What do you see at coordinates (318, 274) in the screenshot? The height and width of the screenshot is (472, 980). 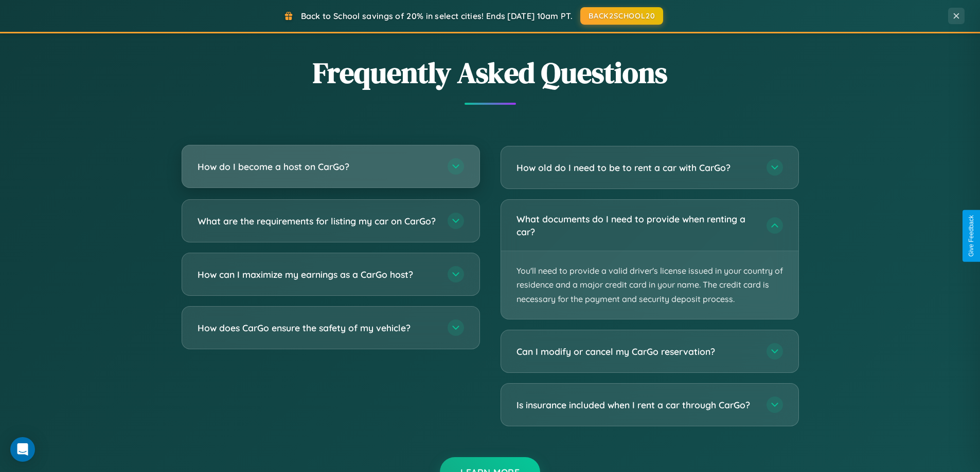 I see `h3: How can I maximize my earnings as a CarGo host?` at bounding box center [318, 274].